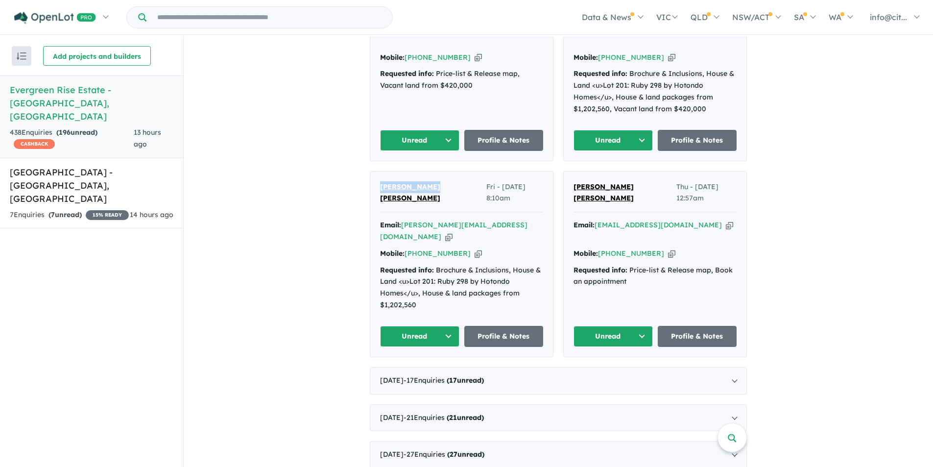  What do you see at coordinates (453, 417) in the screenshot?
I see `span: 21` at bounding box center [453, 417].